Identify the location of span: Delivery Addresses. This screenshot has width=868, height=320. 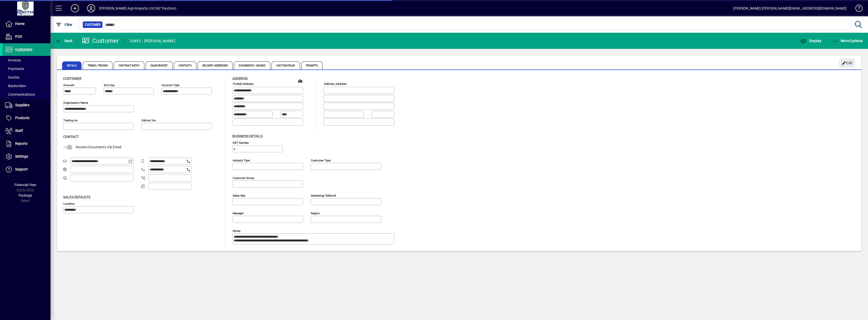
(216, 65).